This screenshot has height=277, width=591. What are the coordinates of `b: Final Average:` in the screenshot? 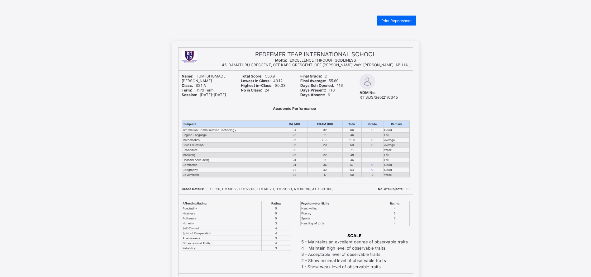 It's located at (313, 81).